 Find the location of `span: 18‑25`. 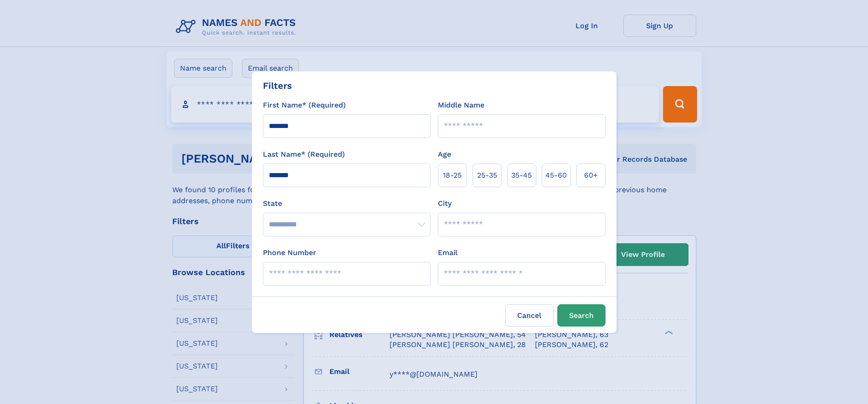

span: 18‑25 is located at coordinates (452, 175).